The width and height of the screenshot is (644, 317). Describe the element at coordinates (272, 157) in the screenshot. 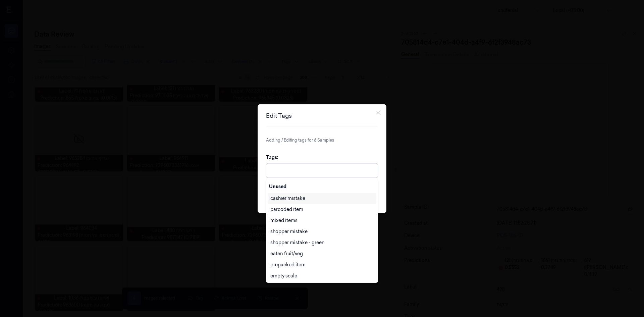

I see `label: Tags:` at that location.